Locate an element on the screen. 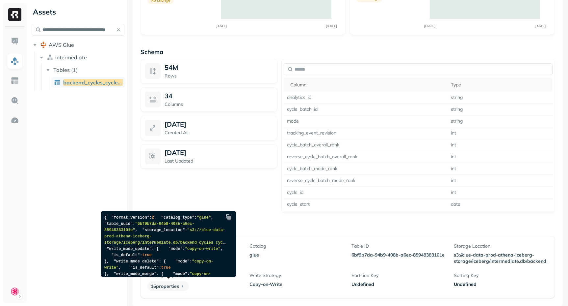 Image resolution: width=568 pixels, height=306 pixels. span: "write_mode_delete" is located at coordinates (136, 261).